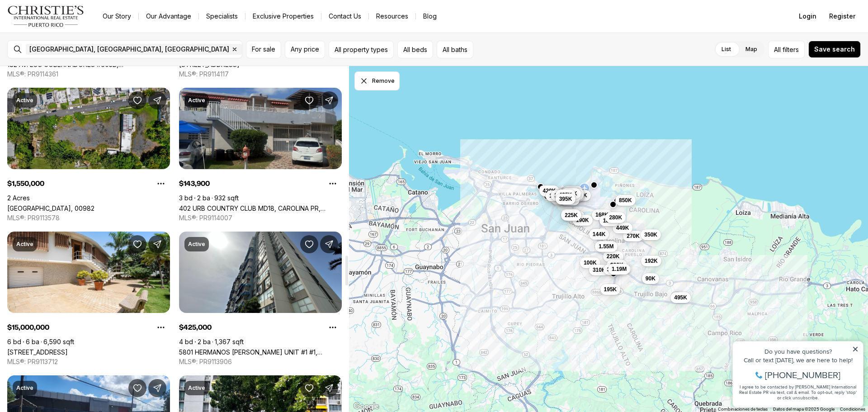 Image resolution: width=868 pixels, height=412 pixels. I want to click on span: Any price, so click(305, 49).